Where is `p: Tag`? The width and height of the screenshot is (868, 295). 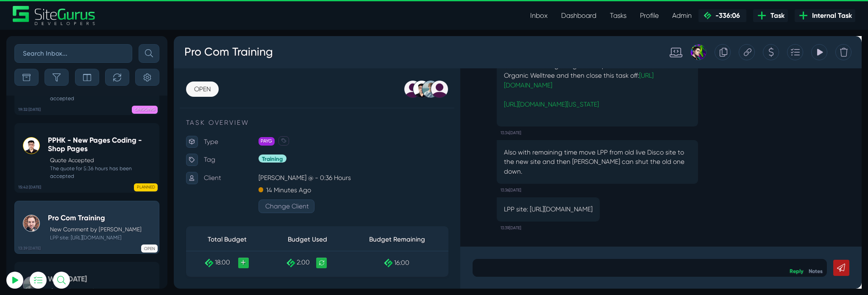 p: Tag is located at coordinates (60, 130).